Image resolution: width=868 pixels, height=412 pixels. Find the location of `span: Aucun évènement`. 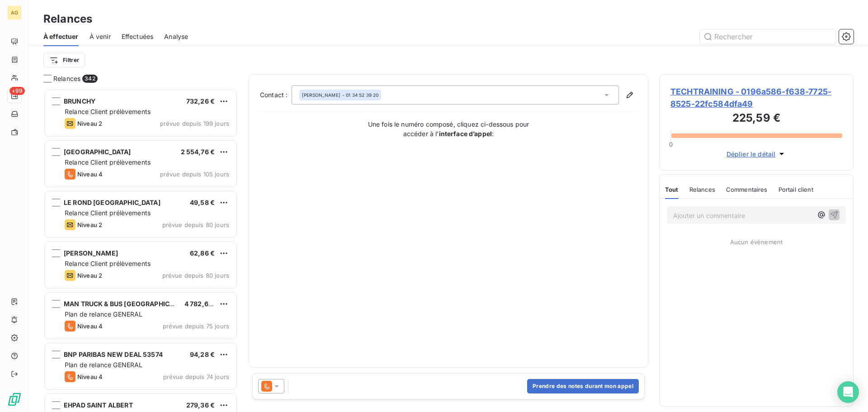

span: Aucun évènement is located at coordinates (756, 242).